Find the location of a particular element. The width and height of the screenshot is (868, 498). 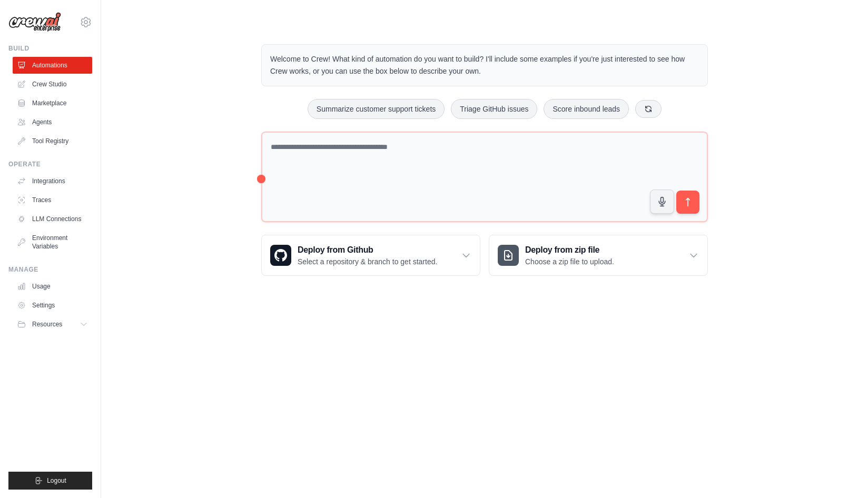

button: Score inbound leads is located at coordinates (587, 109).